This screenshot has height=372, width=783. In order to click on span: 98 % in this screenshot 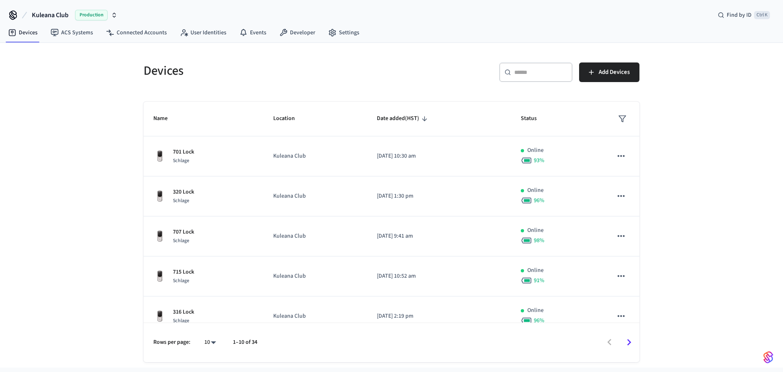, I will do `click(539, 240)`.